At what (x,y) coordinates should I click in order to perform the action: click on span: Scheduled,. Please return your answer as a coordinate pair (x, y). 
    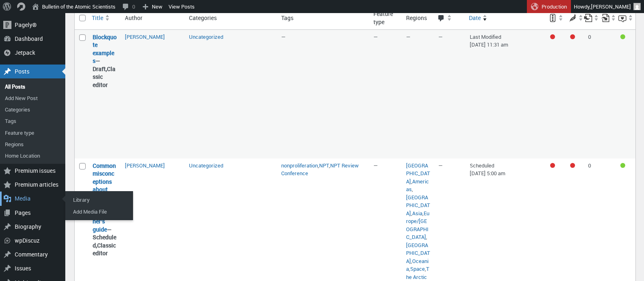
    Looking at the image, I should click on (105, 241).